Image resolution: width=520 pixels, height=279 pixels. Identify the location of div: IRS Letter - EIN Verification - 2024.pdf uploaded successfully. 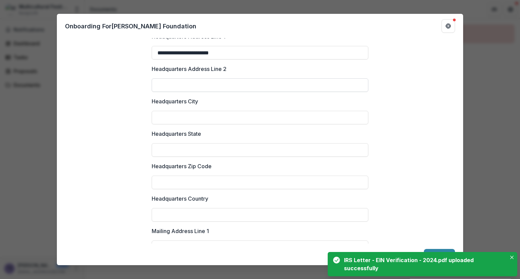
(424, 265).